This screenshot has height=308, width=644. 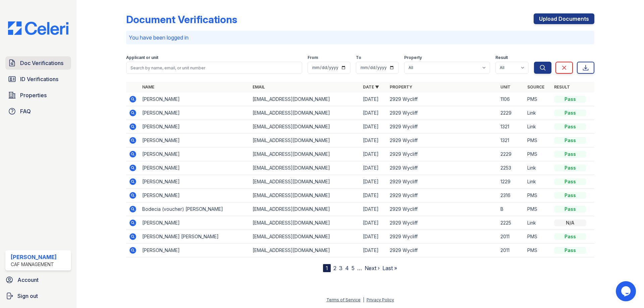 What do you see at coordinates (511, 168) in the screenshot?
I see `td: 2253` at bounding box center [511, 168].